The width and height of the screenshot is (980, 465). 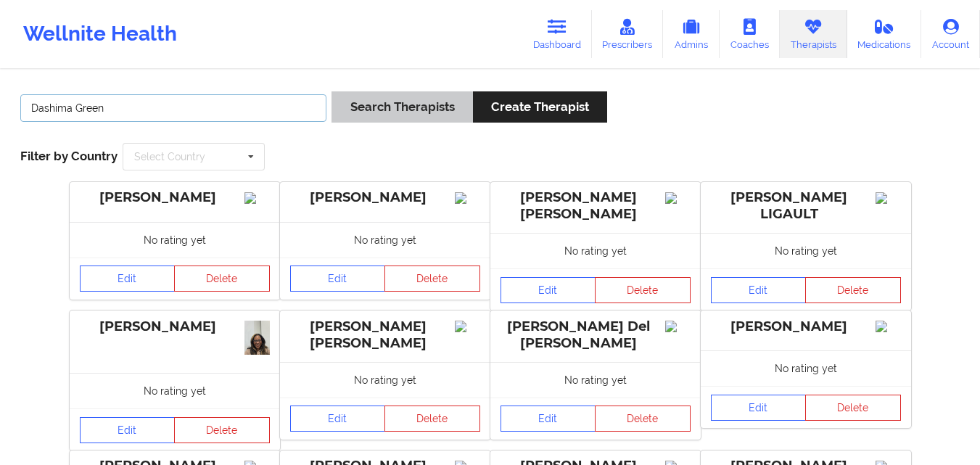 I want to click on input: Search Keywords, so click(x=174, y=108).